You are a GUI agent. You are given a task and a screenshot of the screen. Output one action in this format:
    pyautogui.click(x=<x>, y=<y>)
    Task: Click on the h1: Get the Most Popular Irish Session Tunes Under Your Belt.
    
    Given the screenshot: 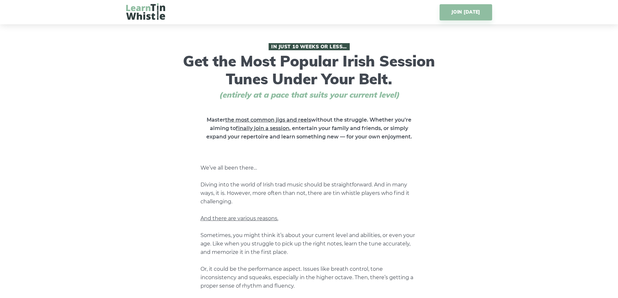 What is the action you would take?
    pyautogui.click(x=309, y=71)
    